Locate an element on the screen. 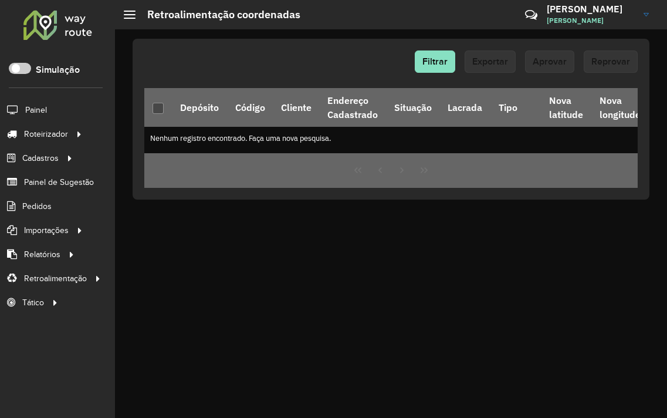 This screenshot has width=667, height=418. th: Depósito is located at coordinates (199, 107).